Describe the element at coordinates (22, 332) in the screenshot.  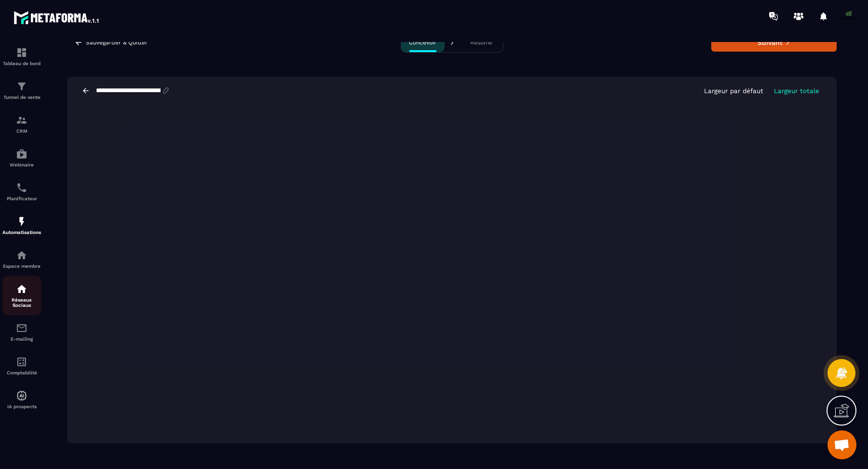
I see `a: emailemailE-mailing` at that location.